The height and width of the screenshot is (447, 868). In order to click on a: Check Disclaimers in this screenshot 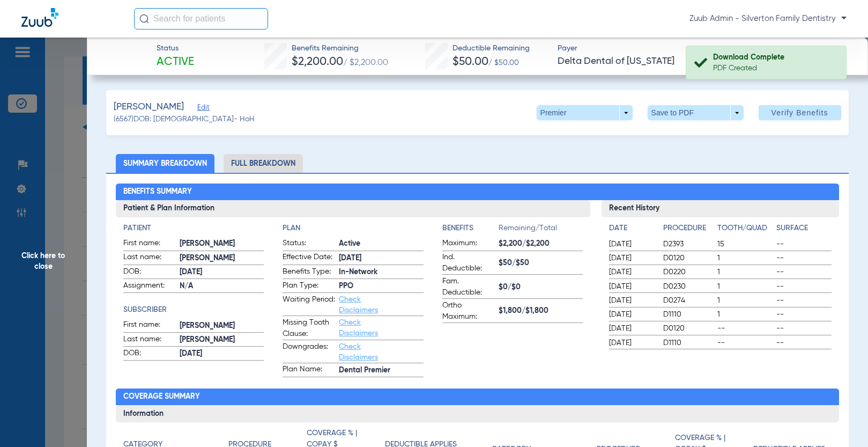, I will do `click(358, 304)`.